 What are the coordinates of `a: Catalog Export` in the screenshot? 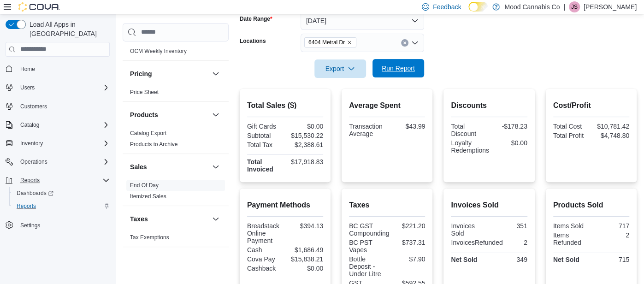 It's located at (148, 133).